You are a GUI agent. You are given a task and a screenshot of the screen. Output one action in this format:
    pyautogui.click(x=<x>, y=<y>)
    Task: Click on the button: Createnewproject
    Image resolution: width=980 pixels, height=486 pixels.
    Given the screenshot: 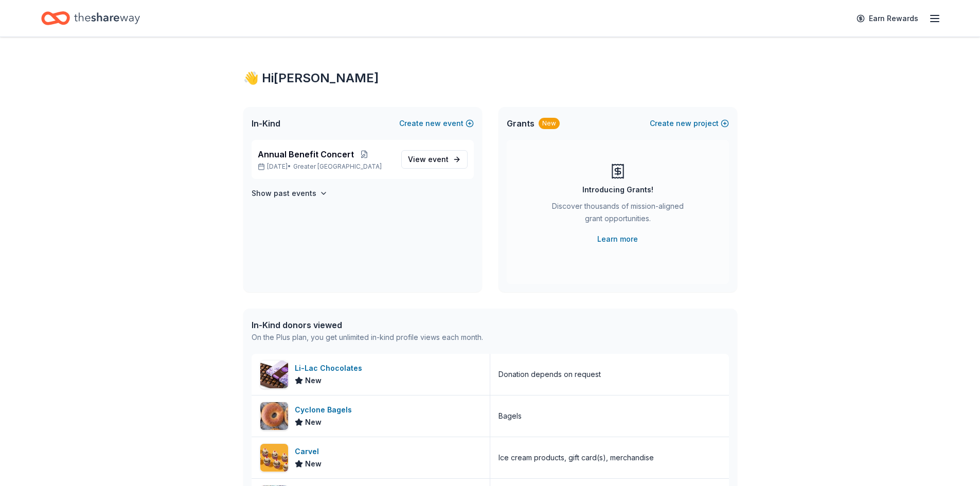 What is the action you would take?
    pyautogui.click(x=689, y=123)
    